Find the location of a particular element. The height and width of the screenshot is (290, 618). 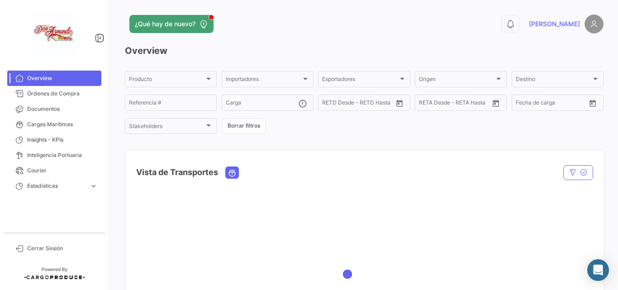

img: placeholder-user.png is located at coordinates (594, 24).